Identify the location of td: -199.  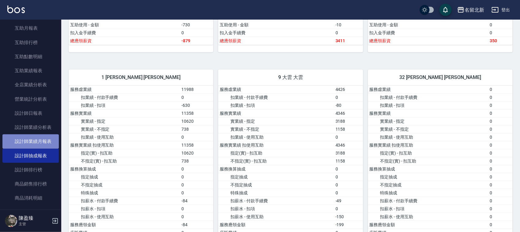
(349, 225).